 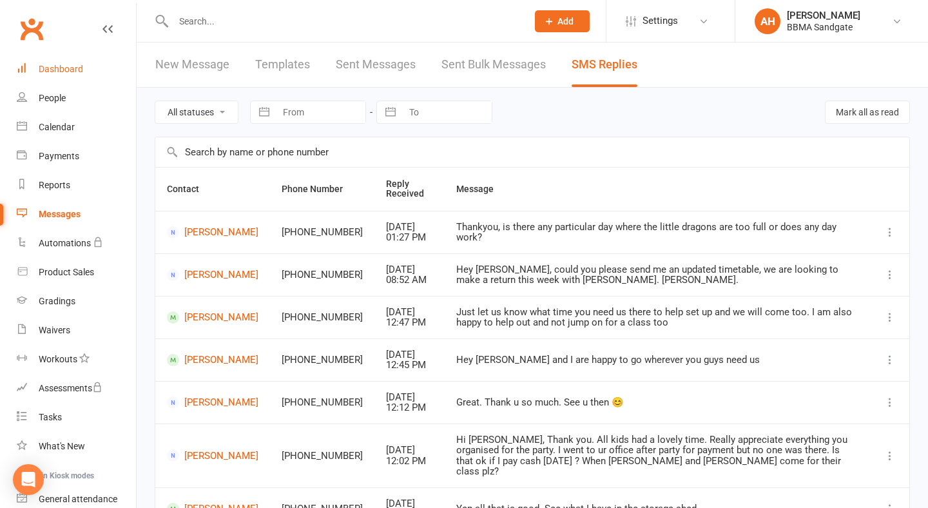 I want to click on div: 08:52 AM, so click(x=409, y=280).